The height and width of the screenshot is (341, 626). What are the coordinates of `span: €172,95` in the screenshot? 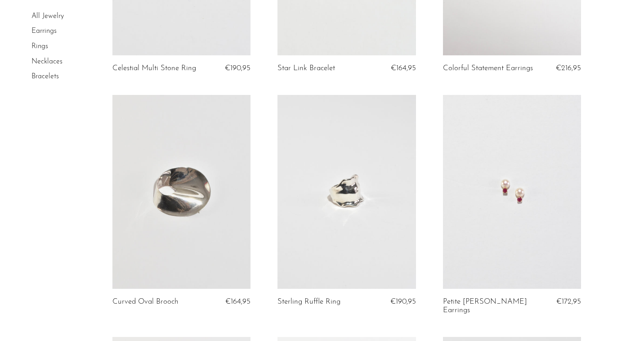 It's located at (569, 301).